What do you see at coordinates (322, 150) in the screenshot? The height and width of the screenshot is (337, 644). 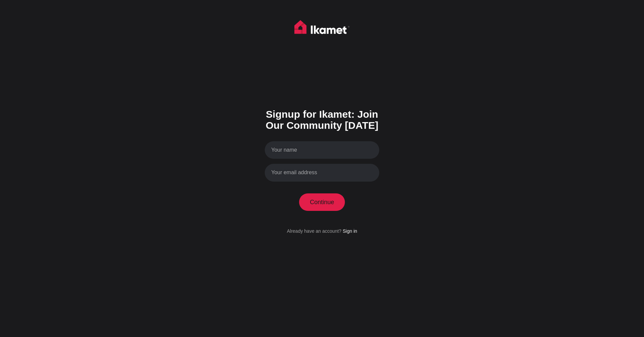 I see `input: Your name` at bounding box center [322, 150].